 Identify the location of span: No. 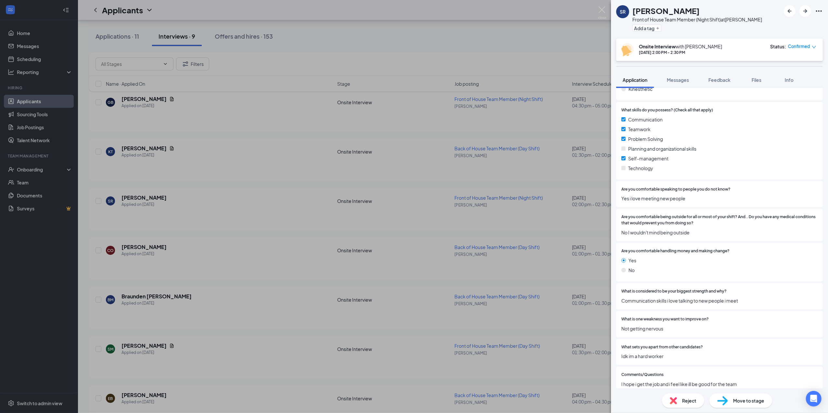
(631, 270).